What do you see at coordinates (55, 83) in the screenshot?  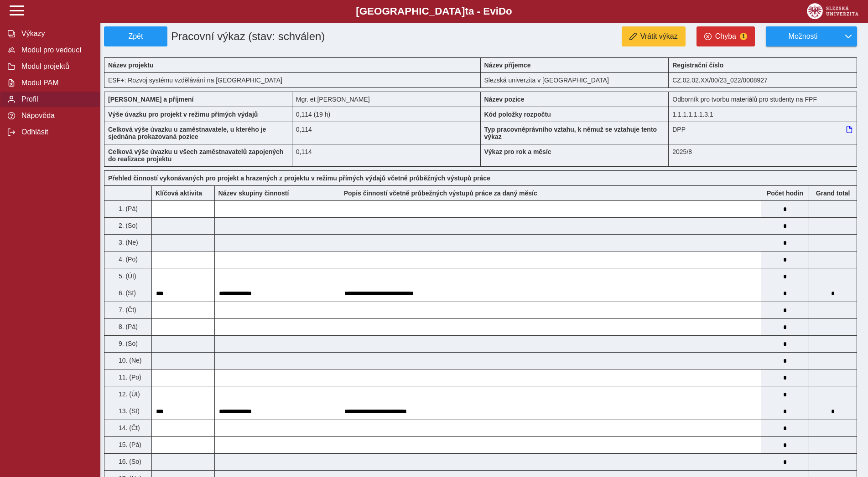 I see `span: Modul PAM` at bounding box center [55, 83].